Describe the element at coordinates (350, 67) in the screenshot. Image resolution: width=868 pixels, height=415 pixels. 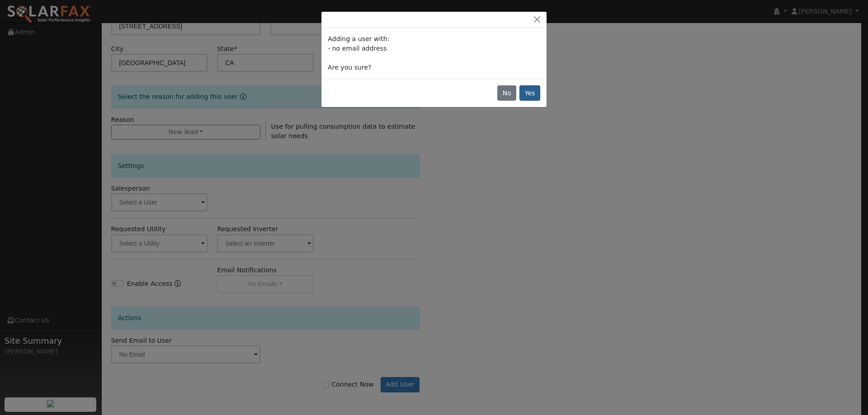
I see `span: Are you sure?` at that location.